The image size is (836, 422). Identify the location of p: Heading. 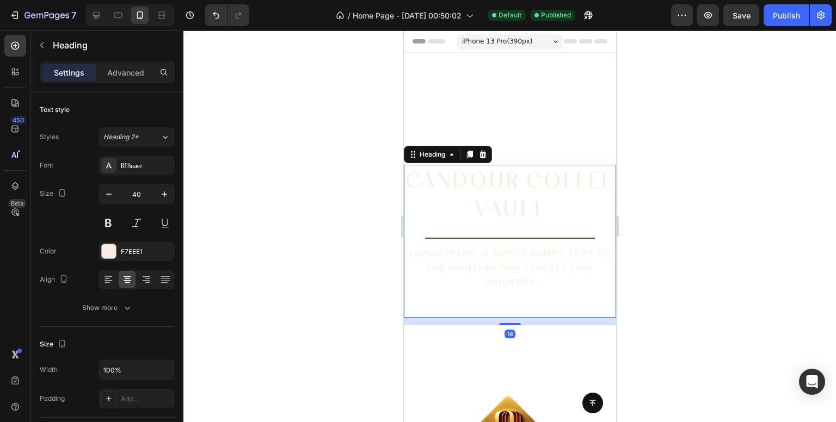
(112, 45).